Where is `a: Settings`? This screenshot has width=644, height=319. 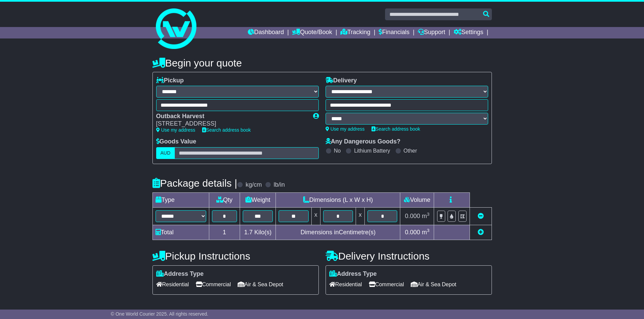 a: Settings is located at coordinates (468, 33).